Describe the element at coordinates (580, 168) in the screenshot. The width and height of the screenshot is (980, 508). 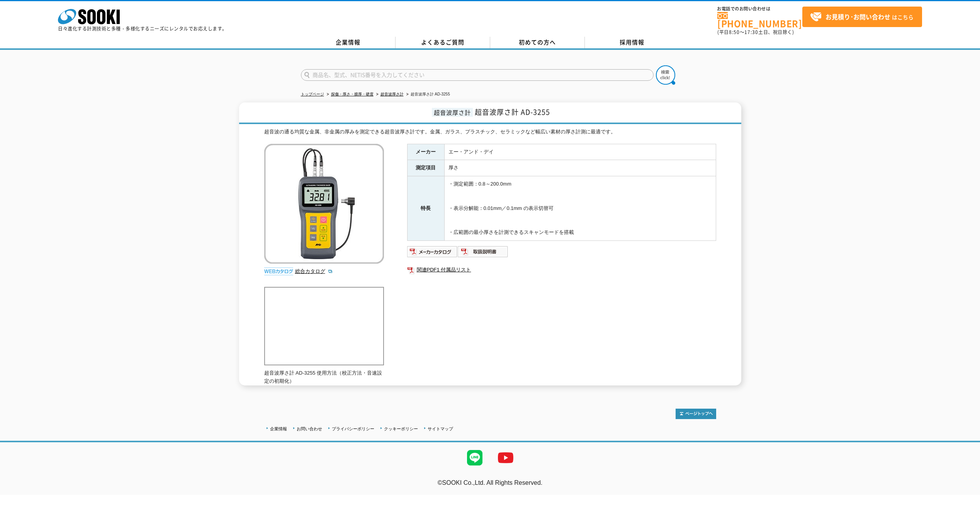
I see `td: 厚さ` at that location.